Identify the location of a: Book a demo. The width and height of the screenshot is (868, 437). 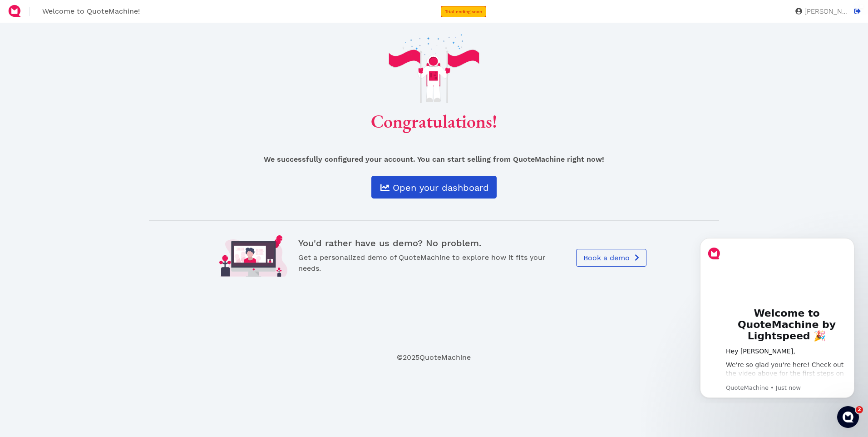
(612, 257).